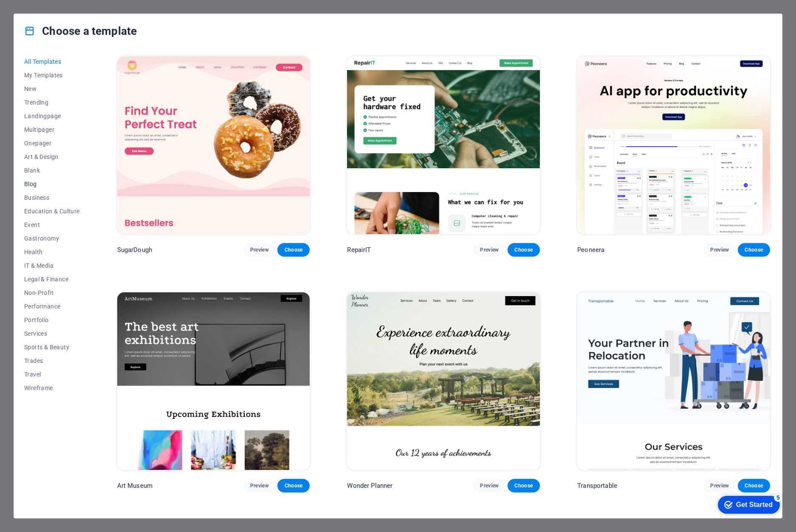 This screenshot has height=532, width=796. What do you see at coordinates (52, 320) in the screenshot?
I see `span: Portfolio` at bounding box center [52, 320].